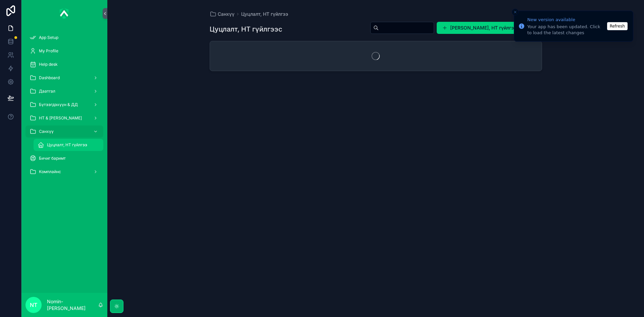 The height and width of the screenshot is (317, 644). I want to click on span: Help desk, so click(48, 65).